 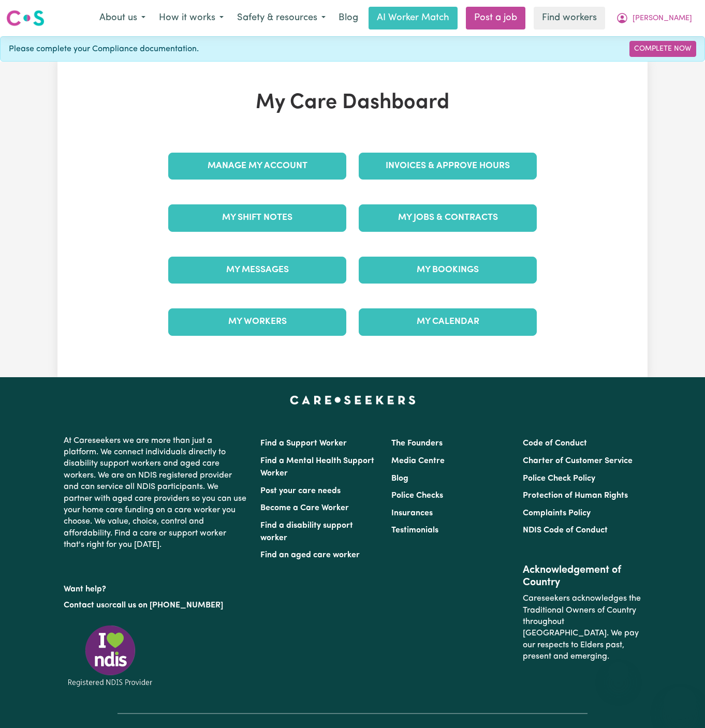 I want to click on a: The Founders, so click(x=417, y=443).